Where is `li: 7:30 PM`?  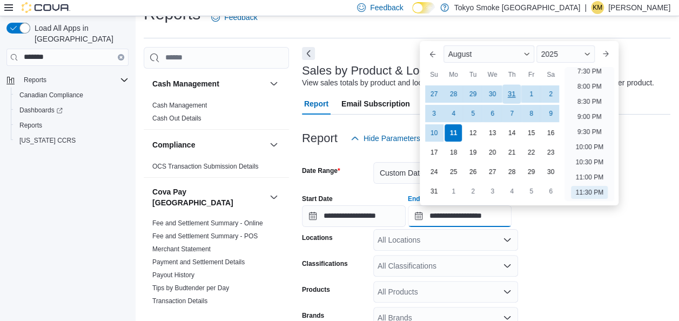 li: 7:30 PM is located at coordinates (589, 71).